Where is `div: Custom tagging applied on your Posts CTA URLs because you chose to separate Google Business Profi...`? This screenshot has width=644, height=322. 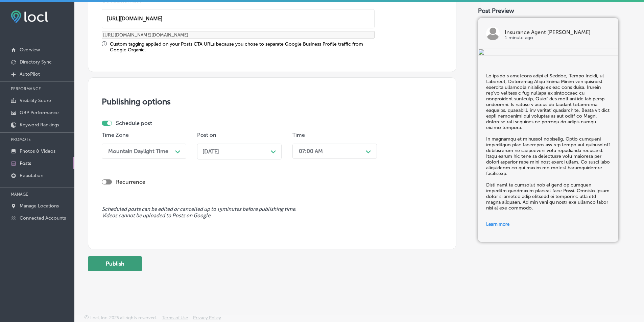 div: Custom tagging applied on your Posts CTA URLs because you chose to separate Google Business Profi... is located at coordinates (242, 47).